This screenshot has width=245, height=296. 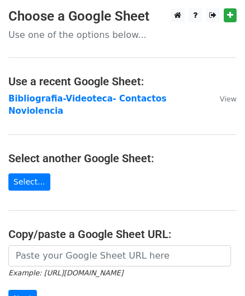 What do you see at coordinates (119, 256) in the screenshot?
I see `input: Paste your Google Sheet URL here` at bounding box center [119, 256].